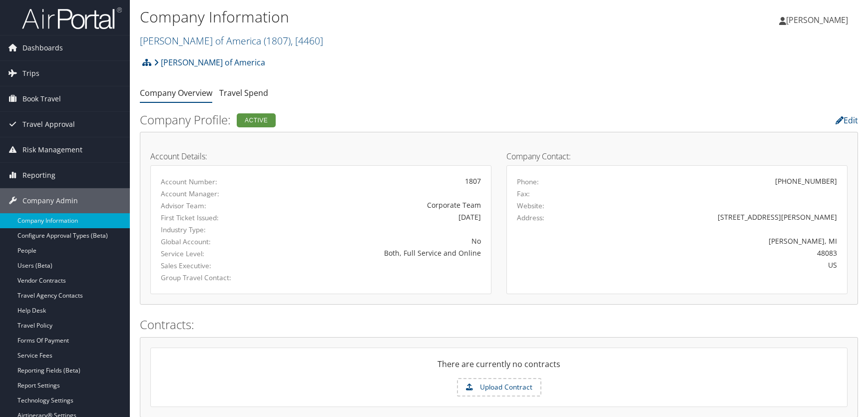  What do you see at coordinates (209, 218) in the screenshot?
I see `label: First Ticket Issued:` at bounding box center [209, 218].